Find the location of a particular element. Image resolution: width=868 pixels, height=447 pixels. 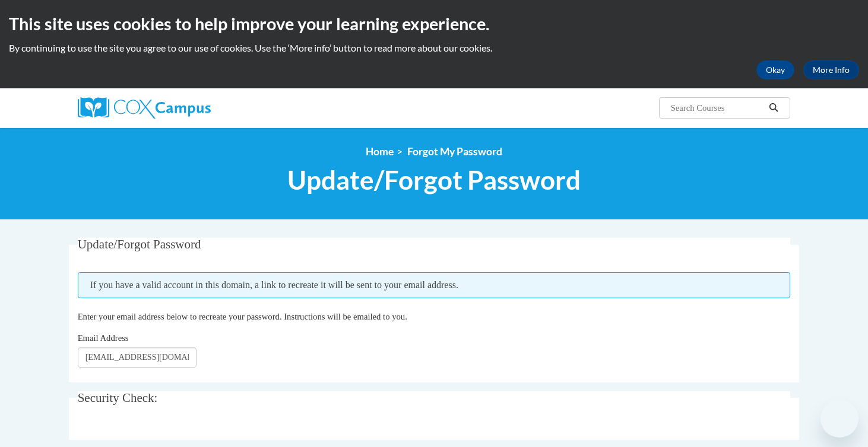

p: By continuing to use the site you agree to our use of cookies. Use the ‘More info’ button to read... is located at coordinates (434, 48).